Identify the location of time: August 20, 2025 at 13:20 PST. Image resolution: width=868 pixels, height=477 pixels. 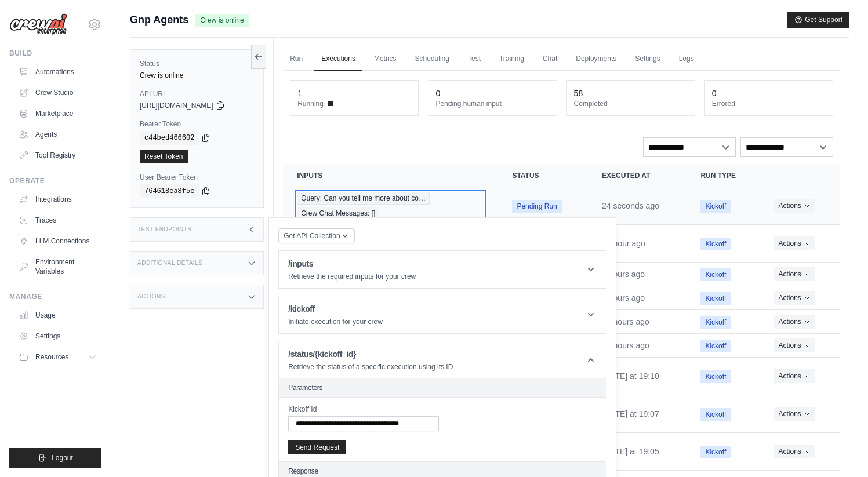
(624, 298).